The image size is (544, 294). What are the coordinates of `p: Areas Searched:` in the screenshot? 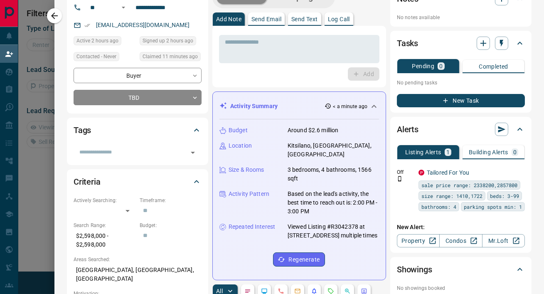 It's located at (138, 259).